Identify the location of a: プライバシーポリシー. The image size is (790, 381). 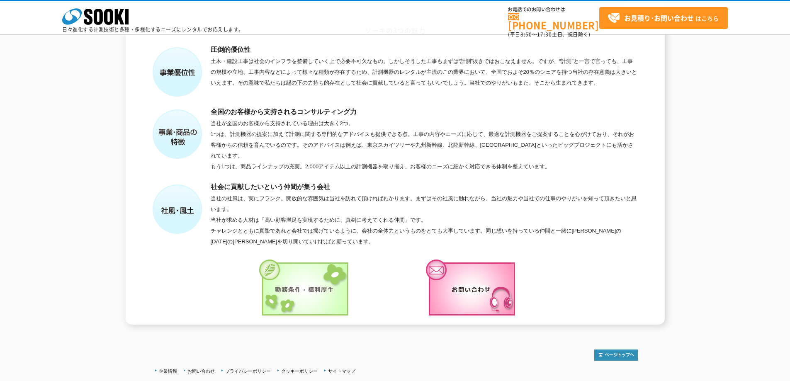
(248, 371).